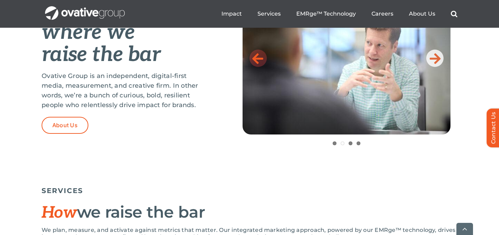 This screenshot has width=499, height=235. I want to click on span: How, so click(59, 213).